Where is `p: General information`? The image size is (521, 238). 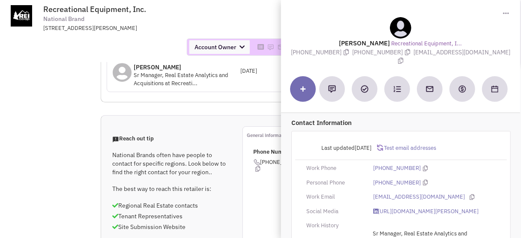
p: General information is located at coordinates (304, 135).